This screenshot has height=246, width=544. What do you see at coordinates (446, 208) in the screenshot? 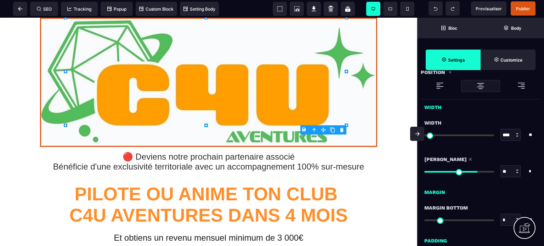
I see `span: Margin Bottom` at bounding box center [446, 208].